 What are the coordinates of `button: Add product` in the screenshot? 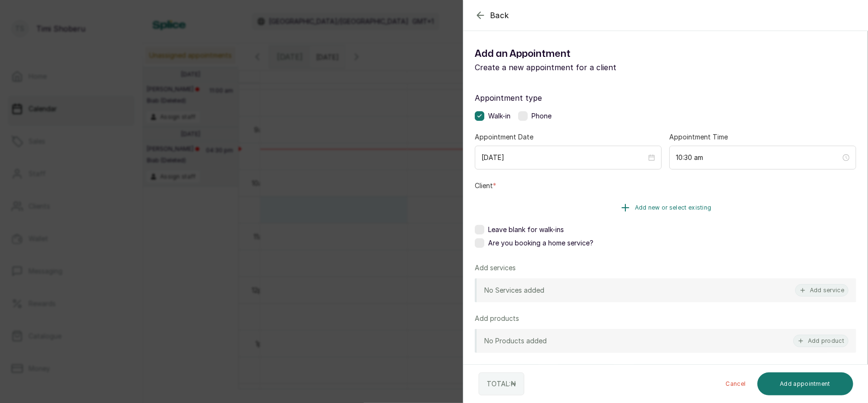 It's located at (821, 341).